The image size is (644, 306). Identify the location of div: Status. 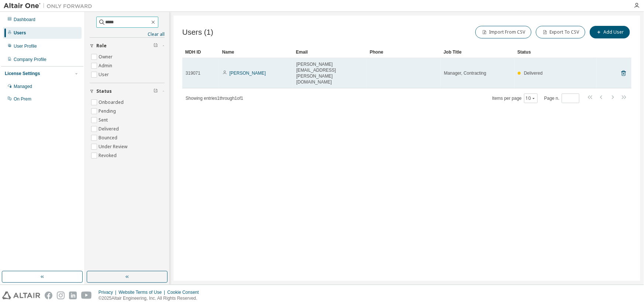
(555, 52).